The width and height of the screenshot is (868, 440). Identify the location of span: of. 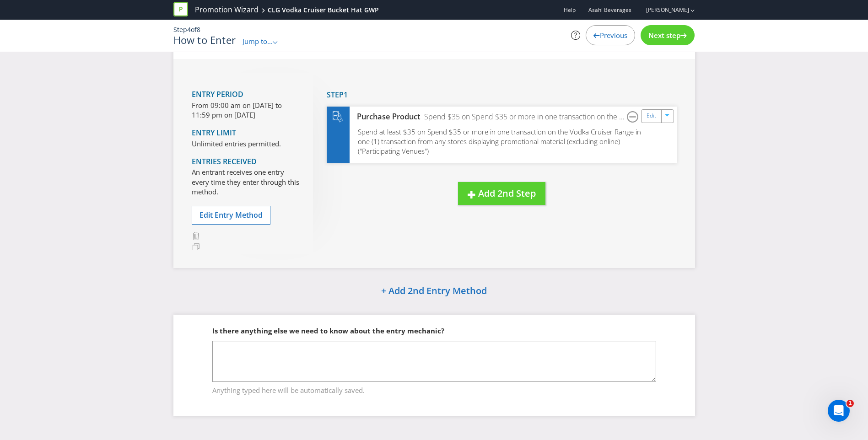
(194, 29).